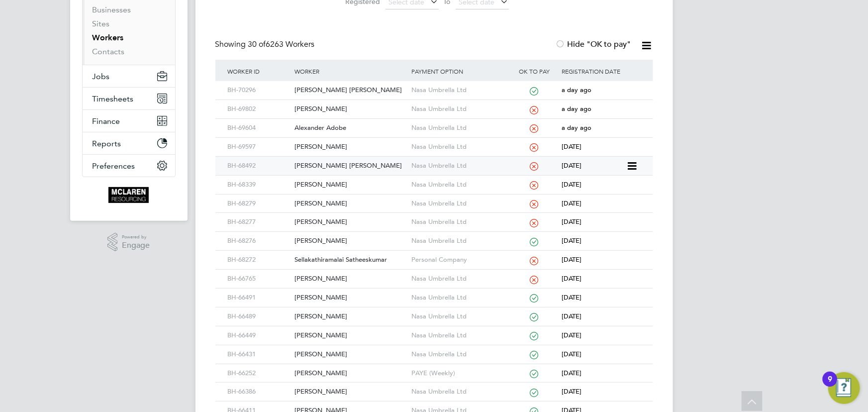 The image size is (868, 412). Describe the element at coordinates (258, 90) in the screenshot. I see `div: BH-70296` at that location.